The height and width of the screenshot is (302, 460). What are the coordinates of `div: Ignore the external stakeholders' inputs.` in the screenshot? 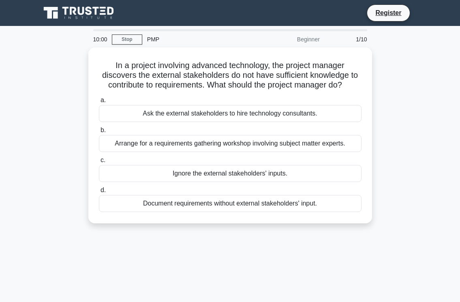 It's located at (230, 173).